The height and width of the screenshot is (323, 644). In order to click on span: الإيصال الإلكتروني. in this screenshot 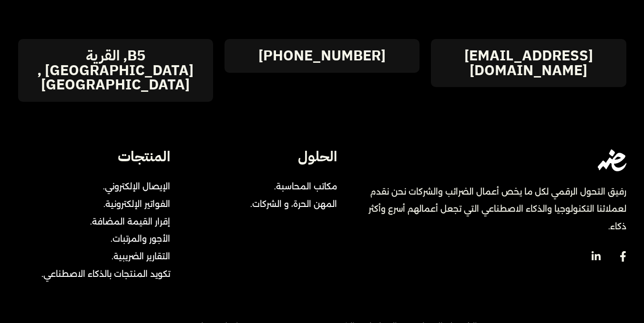, I will do `click(136, 186)`.